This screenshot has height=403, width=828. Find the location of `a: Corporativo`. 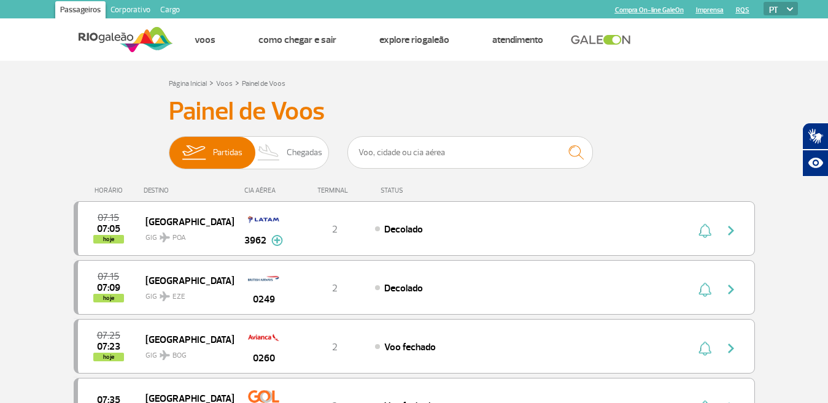

a: Corporativo is located at coordinates (130, 11).